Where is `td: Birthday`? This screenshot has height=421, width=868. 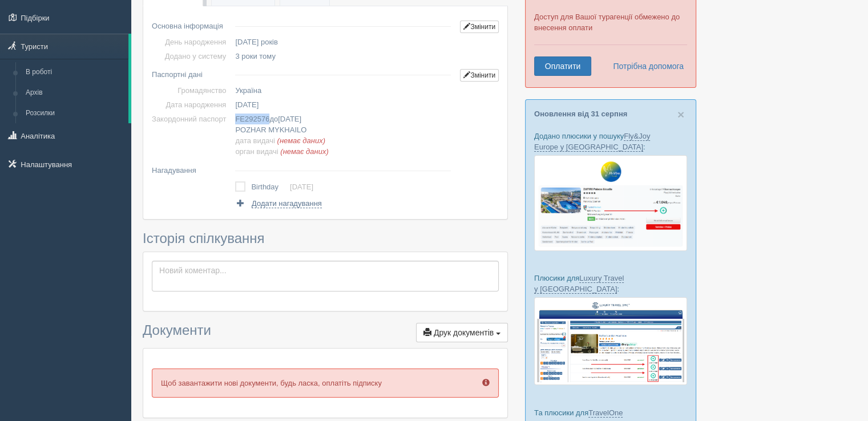 td: Birthday is located at coordinates (270, 187).